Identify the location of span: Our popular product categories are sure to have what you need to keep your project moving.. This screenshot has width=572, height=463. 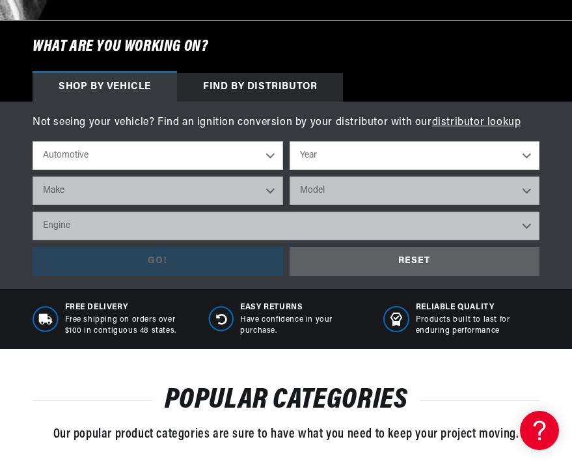
(286, 434).